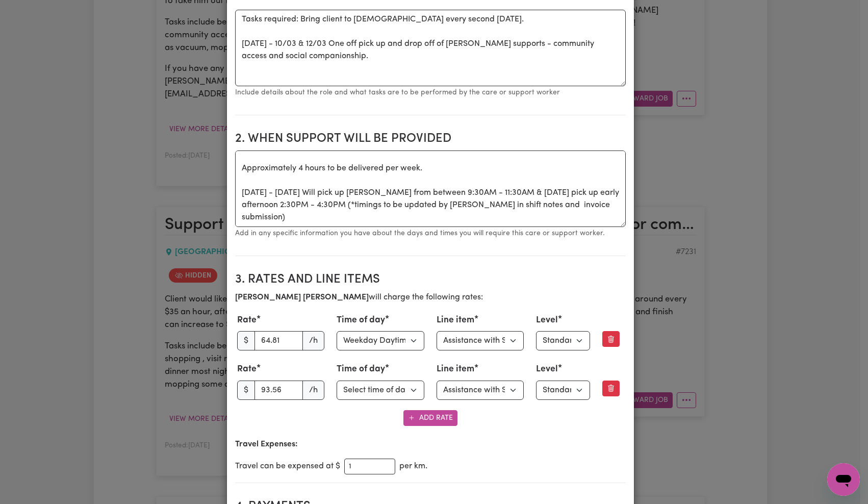 This screenshot has height=504, width=868. I want to click on small: Include details about the role and what tasks are to be performed by the care or support worker, so click(397, 93).